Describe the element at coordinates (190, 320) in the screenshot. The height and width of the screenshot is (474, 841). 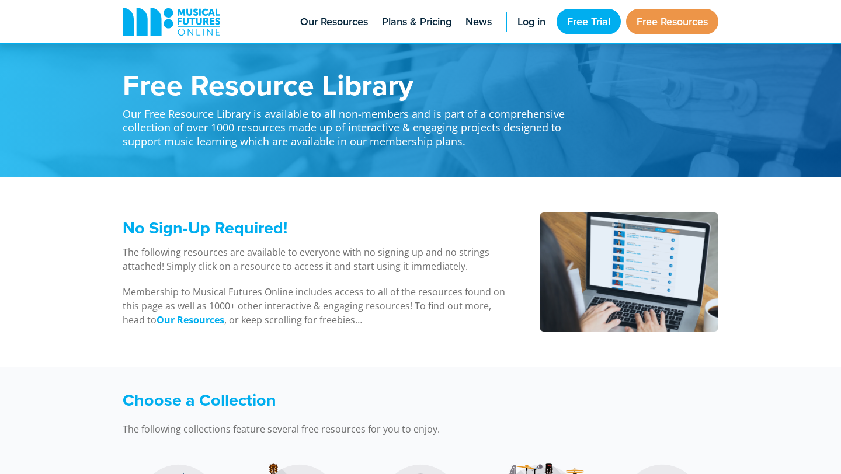
I see `a: Our Resources` at that location.